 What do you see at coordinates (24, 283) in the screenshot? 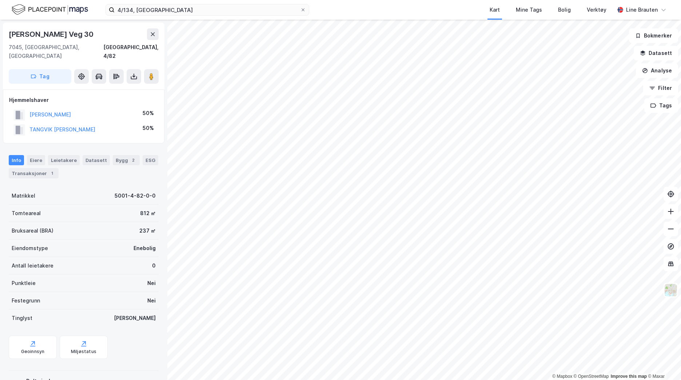
I see `div: Punktleie` at bounding box center [24, 283].